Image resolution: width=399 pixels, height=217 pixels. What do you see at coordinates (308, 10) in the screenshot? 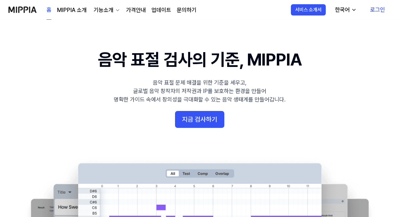
I see `button: 서비스 소개서` at bounding box center [308, 10].